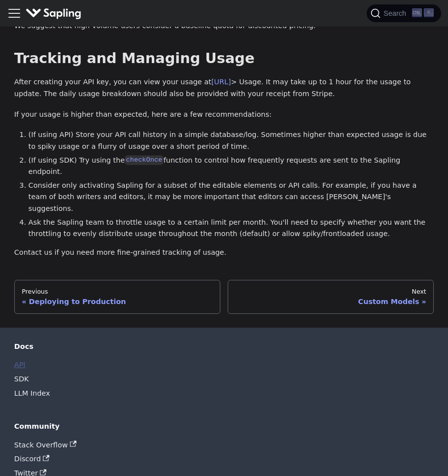 This screenshot has height=476, width=448. Describe the element at coordinates (224, 426) in the screenshot. I see `div: Community` at that location.